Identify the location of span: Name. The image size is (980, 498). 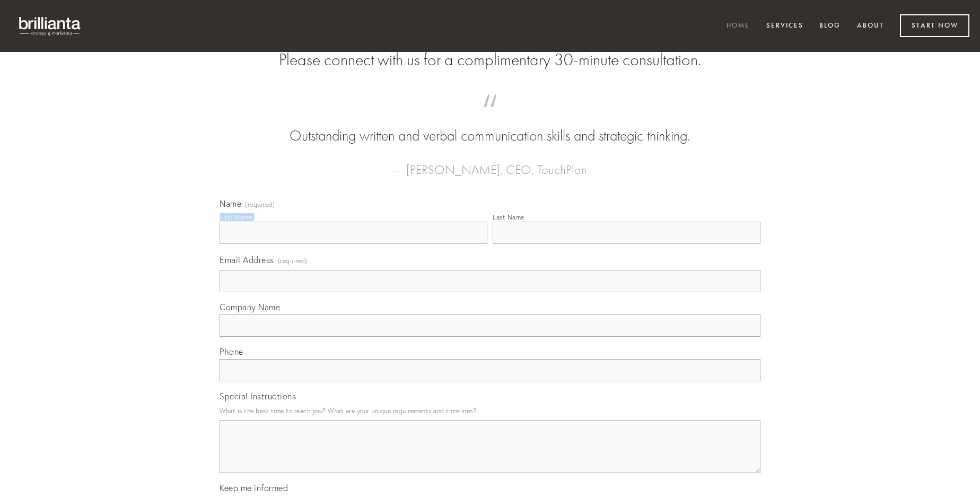
(230, 203).